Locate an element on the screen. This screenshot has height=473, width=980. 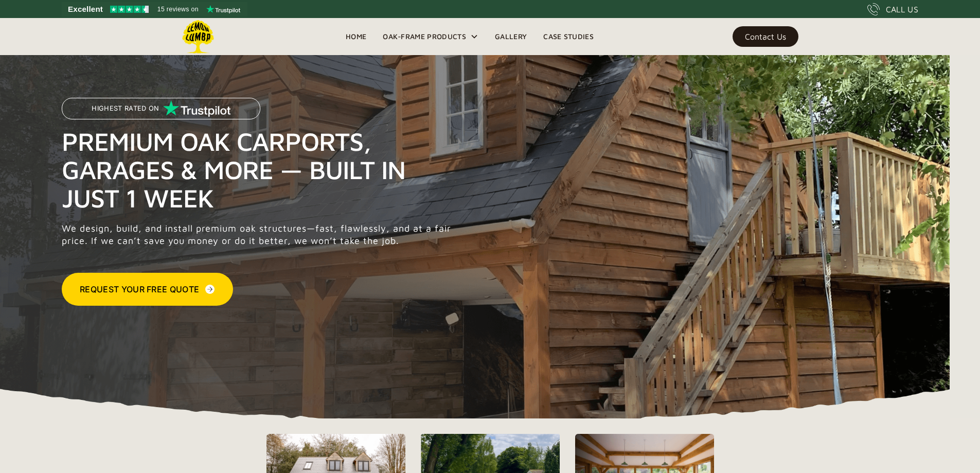
a: Case Studies is located at coordinates (569, 37).